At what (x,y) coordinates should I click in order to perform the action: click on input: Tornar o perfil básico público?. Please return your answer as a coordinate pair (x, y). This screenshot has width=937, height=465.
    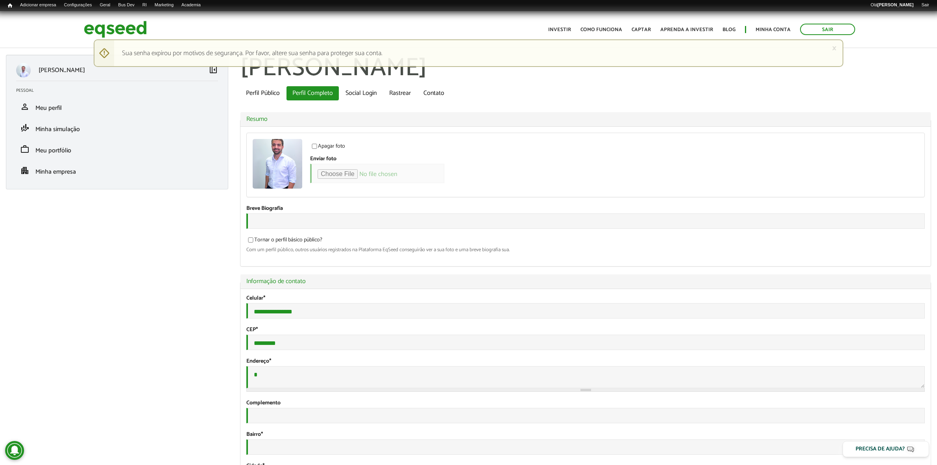
    Looking at the image, I should click on (251, 240).